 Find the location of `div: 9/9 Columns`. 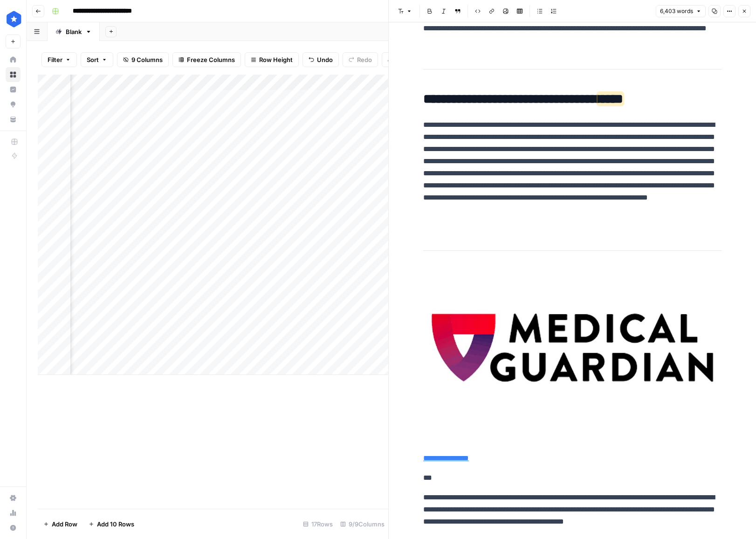

div: 9/9 Columns is located at coordinates (362, 524).